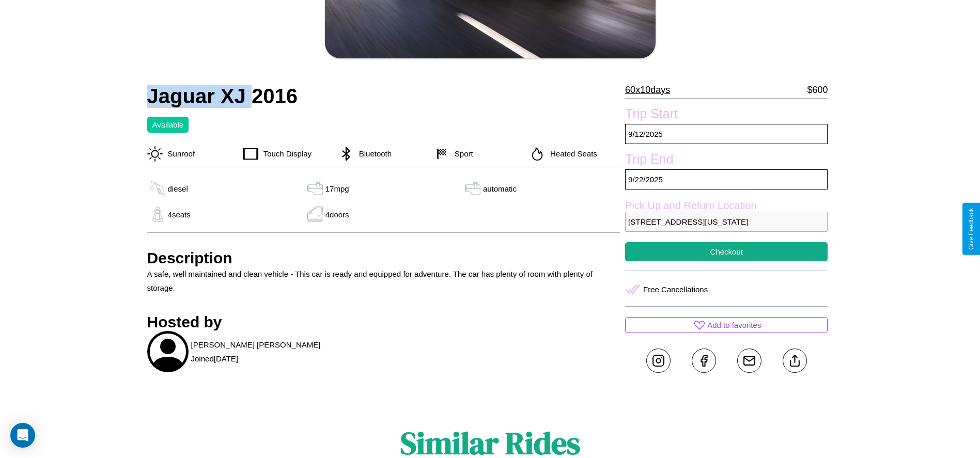 This screenshot has width=980, height=458. Describe the element at coordinates (571, 153) in the screenshot. I see `p: Heated Seats` at that location.